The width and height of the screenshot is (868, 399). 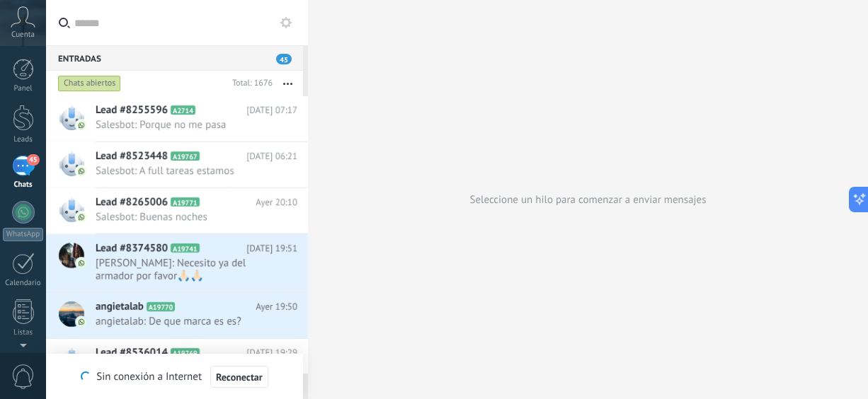 What do you see at coordinates (239, 377) in the screenshot?
I see `span: Reconectar` at bounding box center [239, 377].